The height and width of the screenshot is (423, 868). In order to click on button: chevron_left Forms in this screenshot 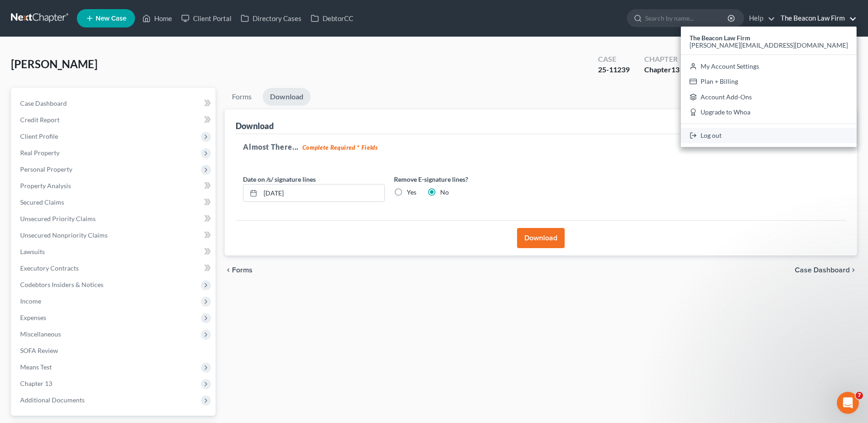, I will do `click(245, 270)`.